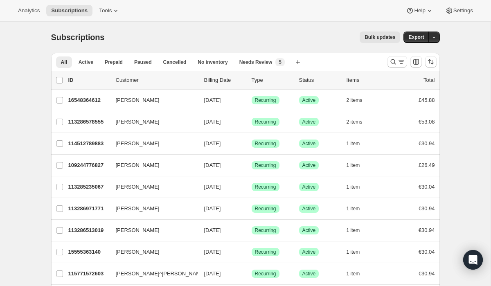 The height and width of the screenshot is (286, 491). I want to click on button: Bulk updates, so click(380, 37).